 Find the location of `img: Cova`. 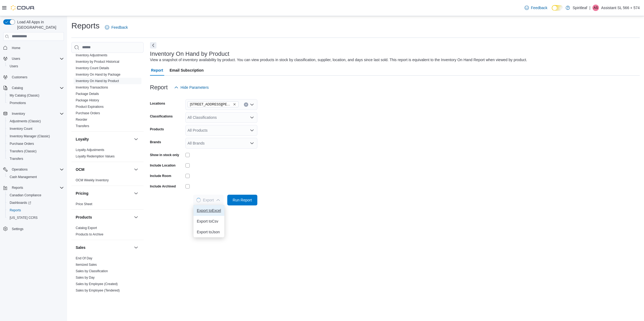

img: Cova is located at coordinates (23, 8).